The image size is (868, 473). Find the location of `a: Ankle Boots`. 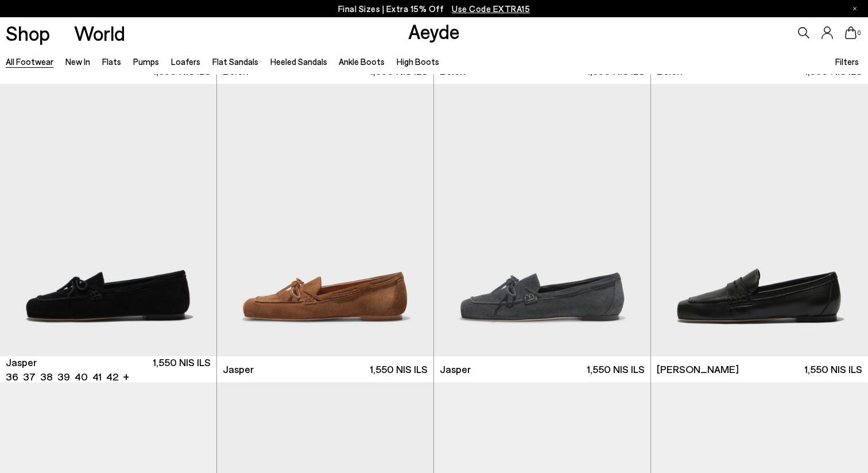

a: Ankle Boots is located at coordinates (362, 62).